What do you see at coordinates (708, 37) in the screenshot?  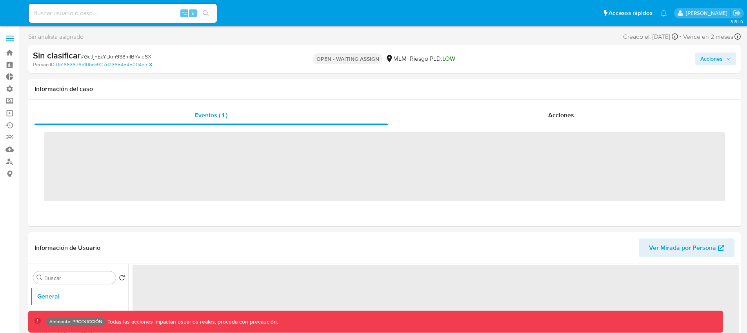 I see `span: Vence en 2 meses` at bounding box center [708, 37].